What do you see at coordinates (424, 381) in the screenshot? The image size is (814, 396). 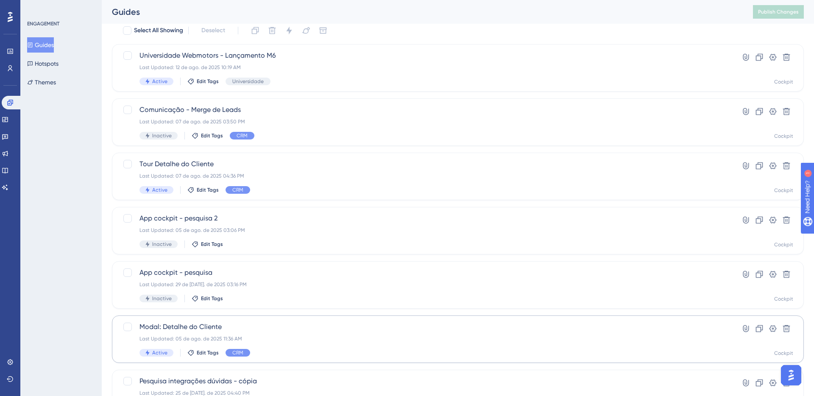 I see `span: Pesquisa integrações dúvidas - cópia` at bounding box center [424, 381].